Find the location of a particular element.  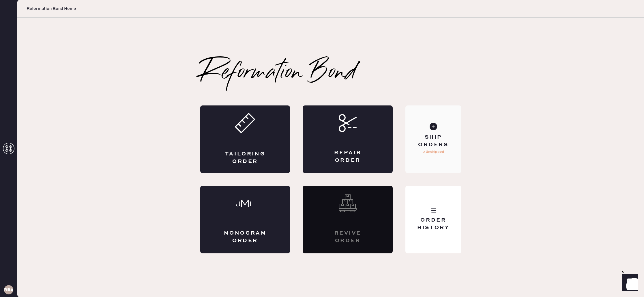

h3: RBA is located at coordinates (9, 290).